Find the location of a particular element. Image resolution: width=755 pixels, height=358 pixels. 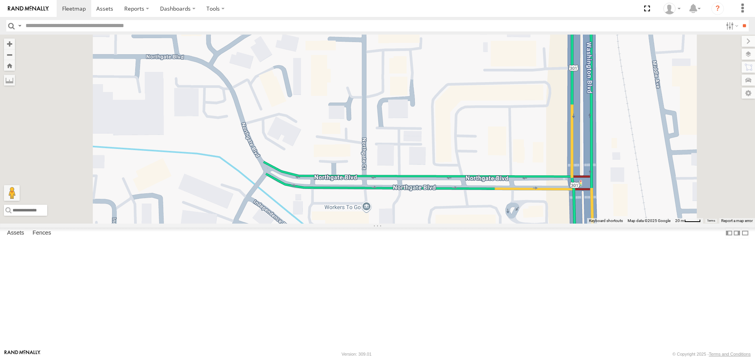

label: Map Settings is located at coordinates (748, 93).